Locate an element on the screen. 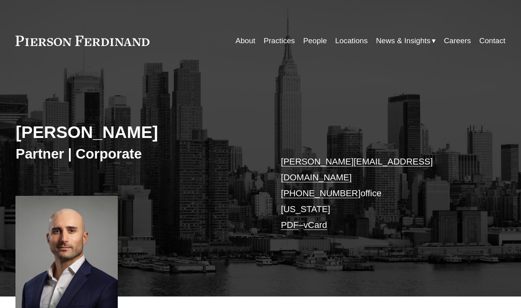 The image size is (521, 308). a: vCard is located at coordinates (315, 225).